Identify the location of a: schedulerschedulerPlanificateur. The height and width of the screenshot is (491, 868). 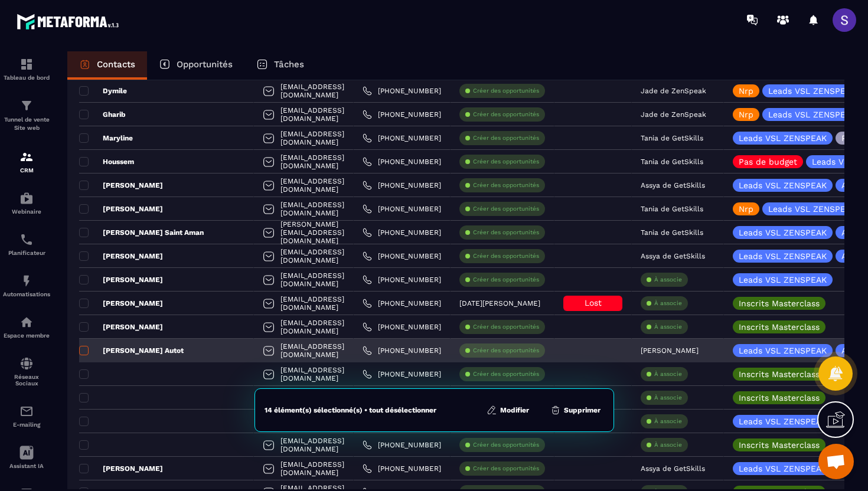
(27, 244).